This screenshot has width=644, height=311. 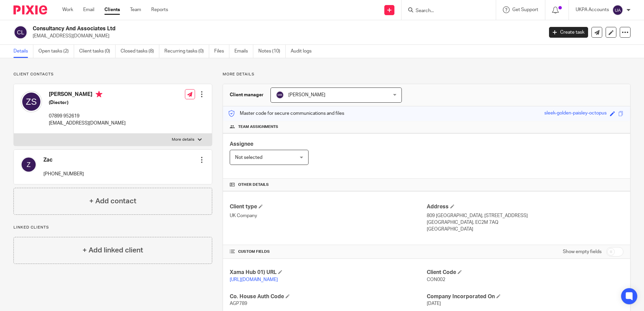 I want to click on span: Get Support, so click(x=525, y=10).